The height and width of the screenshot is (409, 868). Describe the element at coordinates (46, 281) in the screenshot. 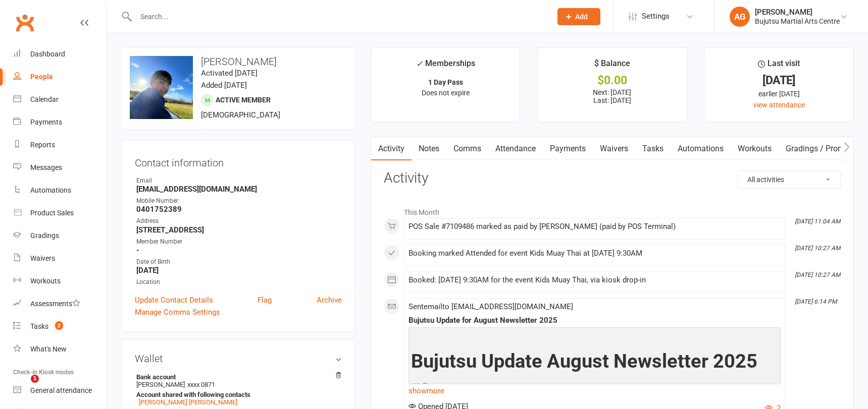

I see `div: Workouts` at that location.